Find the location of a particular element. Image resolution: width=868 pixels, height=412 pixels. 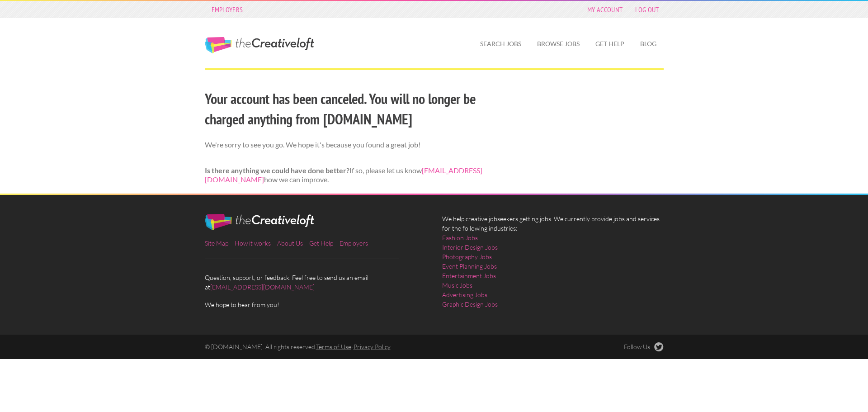

a: The Creative Loft is located at coordinates (260, 45).